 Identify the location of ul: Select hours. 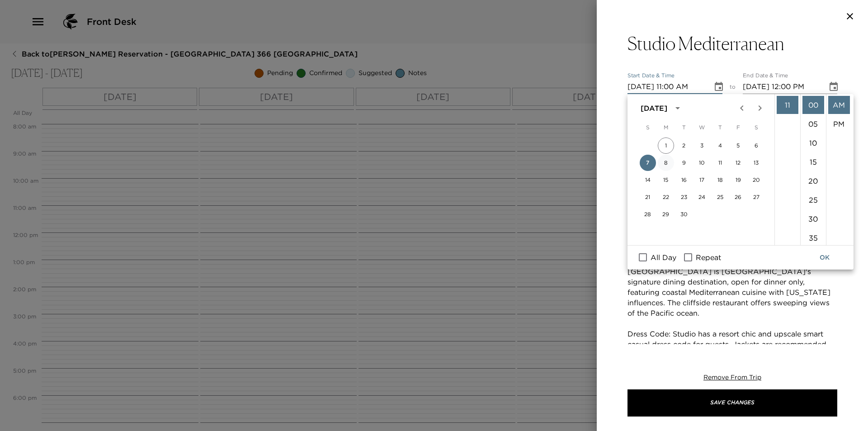
(787, 169).